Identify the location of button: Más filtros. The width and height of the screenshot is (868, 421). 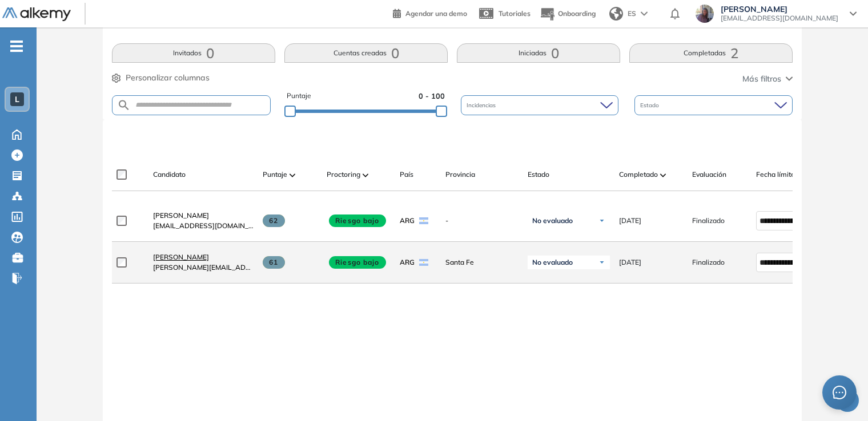
(768, 79).